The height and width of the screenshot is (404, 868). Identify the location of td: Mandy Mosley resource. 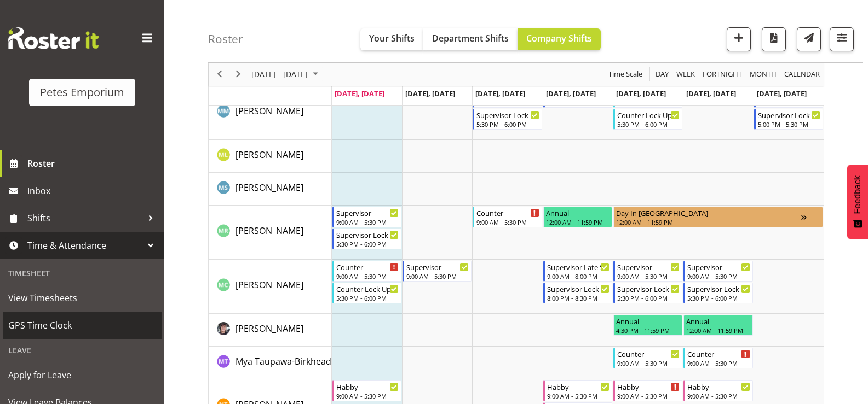
(270, 113).